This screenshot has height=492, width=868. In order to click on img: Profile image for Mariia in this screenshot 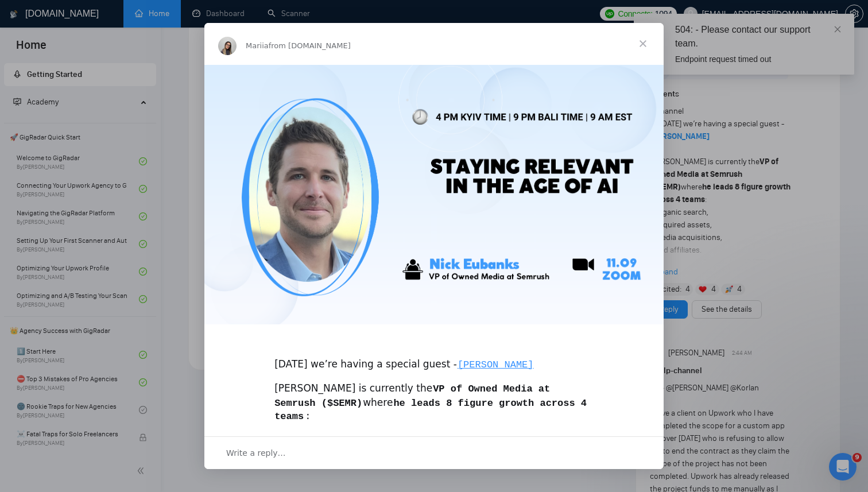, I will do `click(227, 46)`.